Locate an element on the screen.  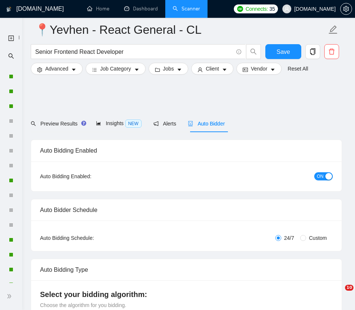
button: delete is located at coordinates (332, 52).